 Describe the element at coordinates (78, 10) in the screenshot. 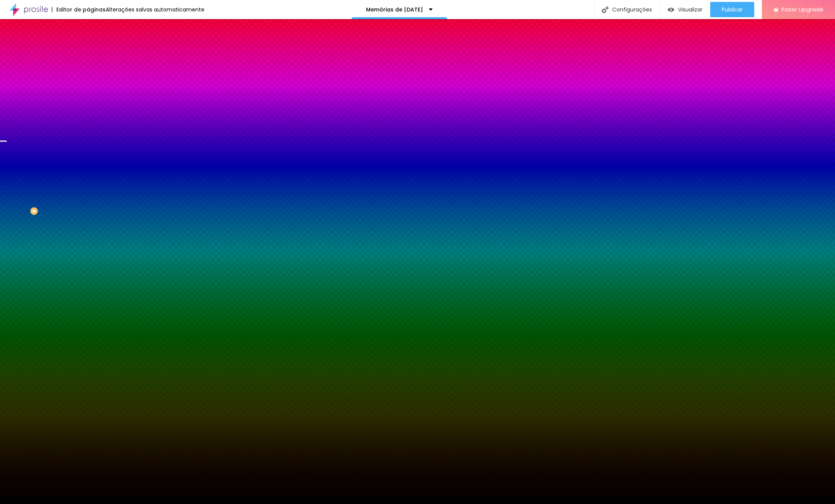

I see `div: Editor de páginas` at that location.